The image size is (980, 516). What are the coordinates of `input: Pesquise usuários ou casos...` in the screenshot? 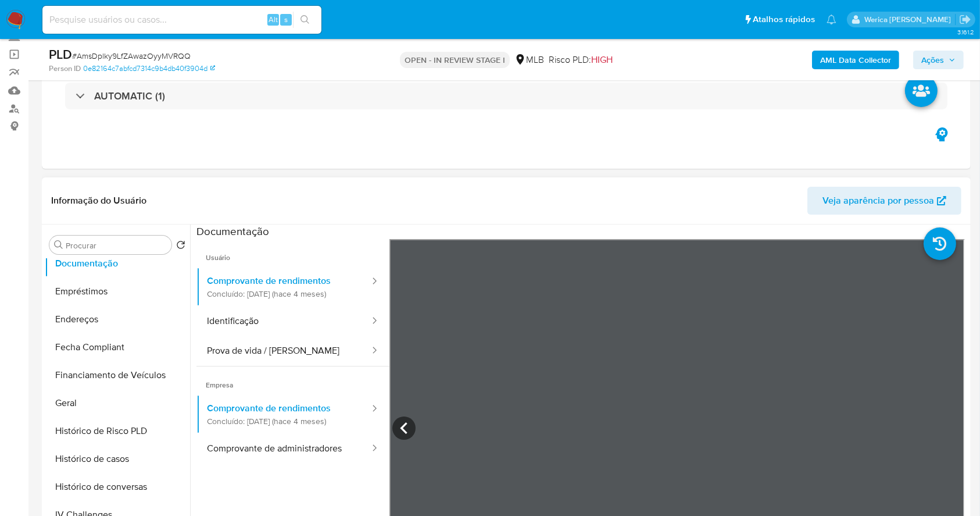 It's located at (182, 20).